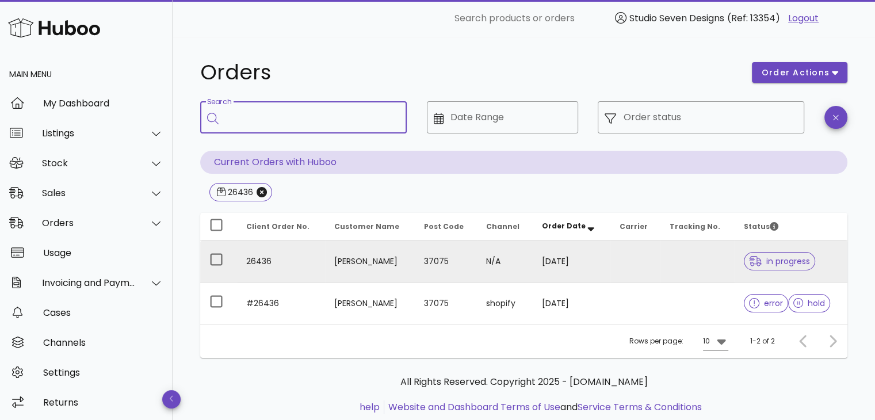  Describe the element at coordinates (505, 227) in the screenshot. I see `th: Channel` at that location.